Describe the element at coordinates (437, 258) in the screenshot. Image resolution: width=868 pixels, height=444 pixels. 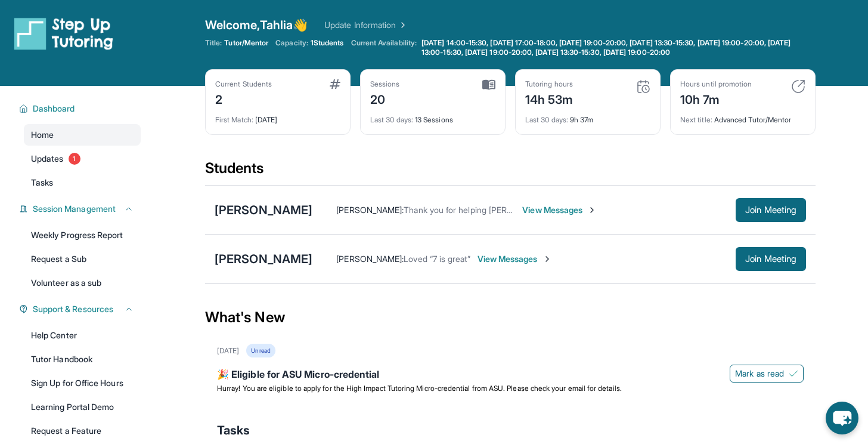
I see `span: Loved “7 is great”` at that location.